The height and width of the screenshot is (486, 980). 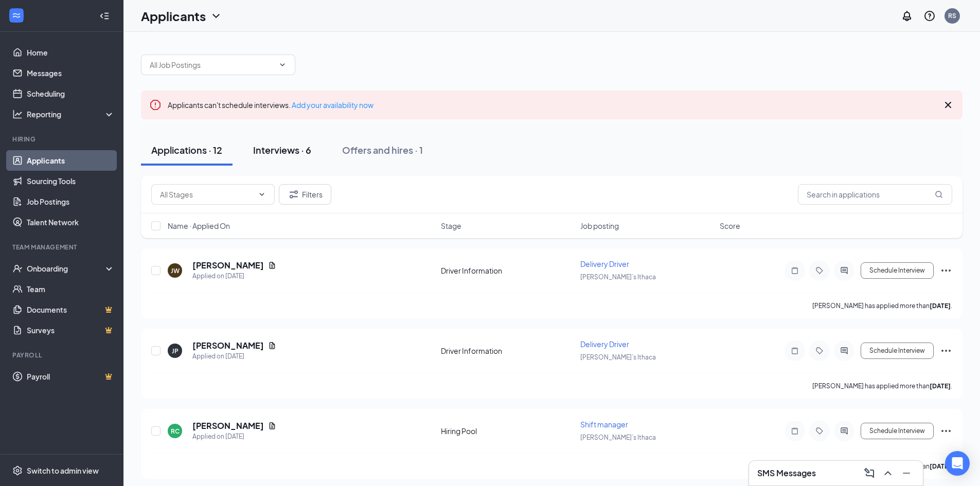 What do you see at coordinates (294, 194) in the screenshot?
I see `svg: Filter` at bounding box center [294, 194].